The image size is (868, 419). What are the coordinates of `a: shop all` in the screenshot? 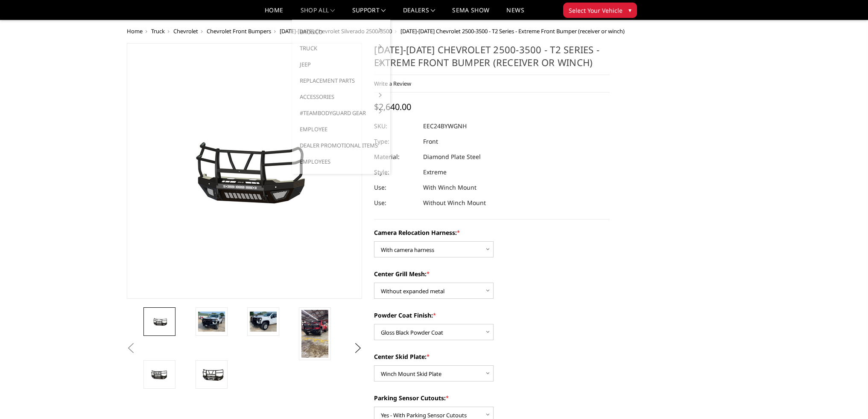 It's located at (317, 13).